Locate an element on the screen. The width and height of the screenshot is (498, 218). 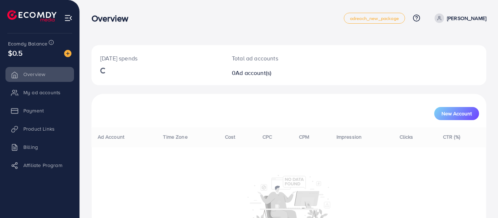
button: New Account is located at coordinates (456, 114).